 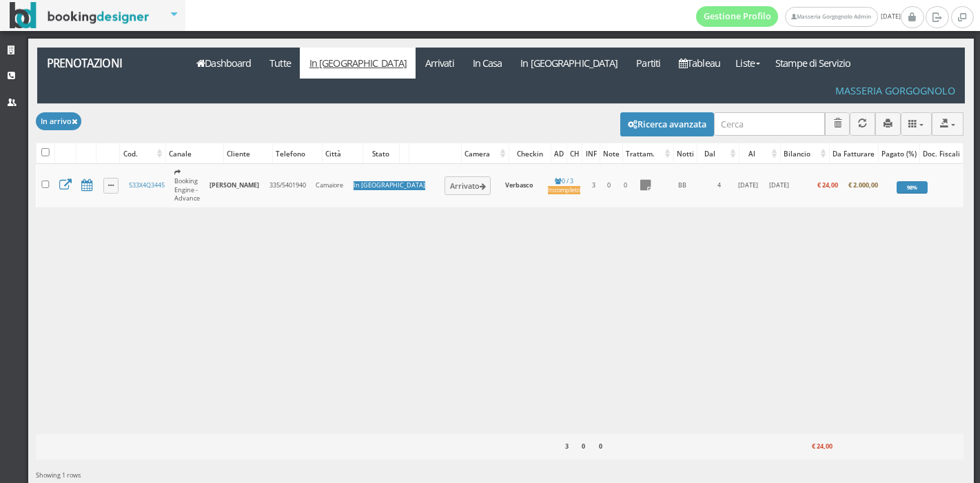 I want to click on b: Verbasco, so click(x=519, y=184).